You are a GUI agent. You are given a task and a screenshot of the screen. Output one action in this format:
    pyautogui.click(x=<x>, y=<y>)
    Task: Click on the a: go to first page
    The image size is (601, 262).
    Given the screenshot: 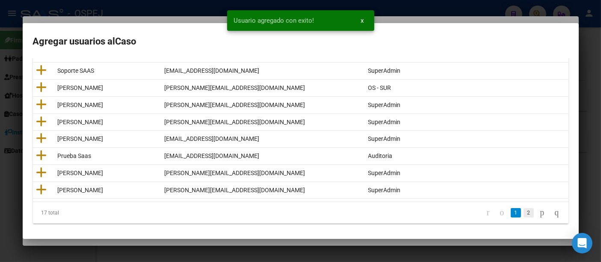 What is the action you would take?
    pyautogui.click(x=488, y=213)
    